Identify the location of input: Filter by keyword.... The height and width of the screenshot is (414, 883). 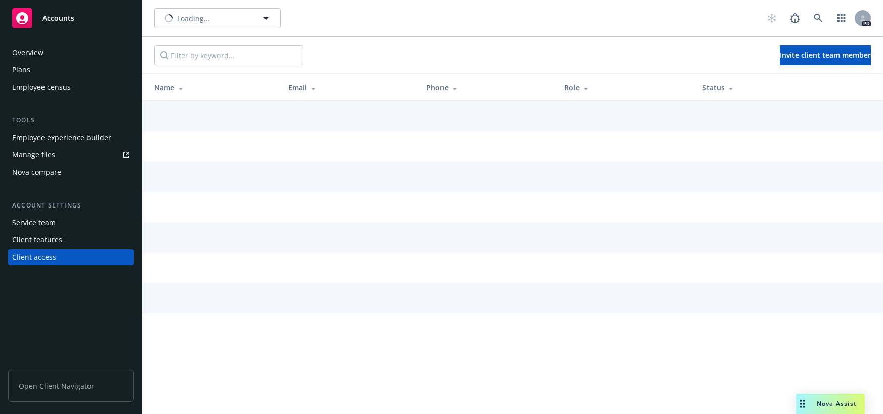
(229, 55).